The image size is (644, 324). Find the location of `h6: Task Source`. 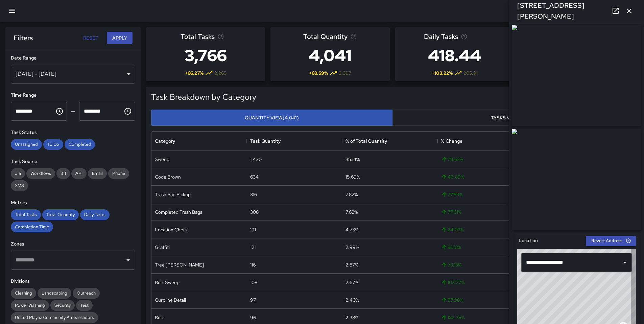

h6: Task Source is located at coordinates (73, 162).